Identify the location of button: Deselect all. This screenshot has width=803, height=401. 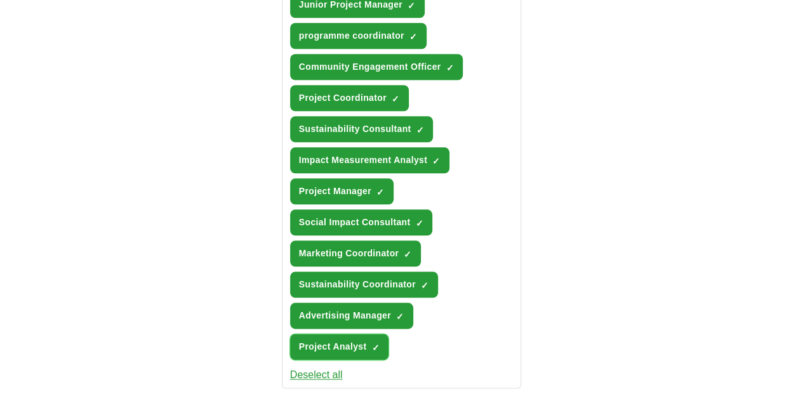
(316, 375).